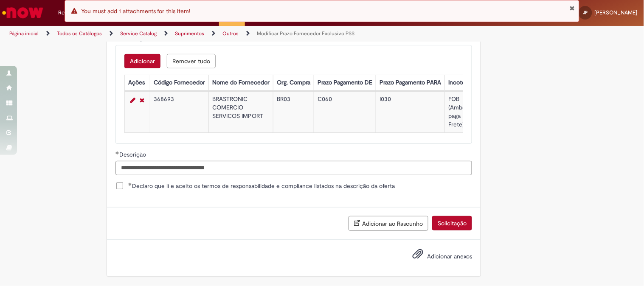  What do you see at coordinates (294, 111) in the screenshot?
I see `td: BR03` at bounding box center [294, 111].